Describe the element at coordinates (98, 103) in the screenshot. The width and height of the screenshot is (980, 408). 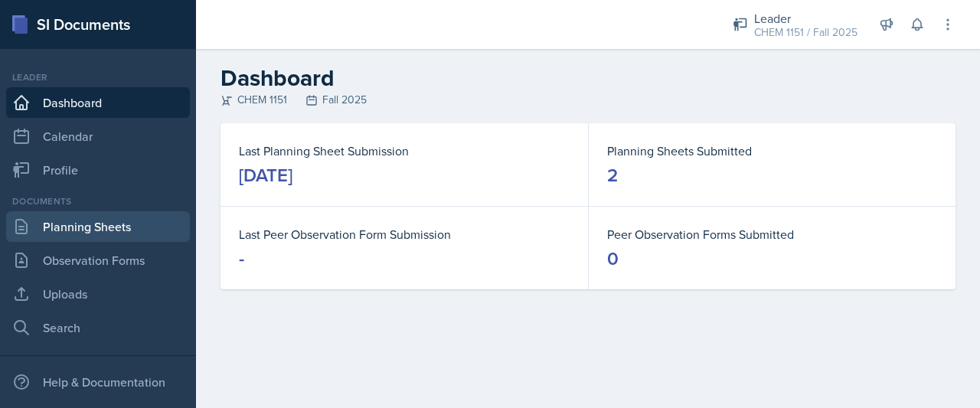
I see `a: Dashboard` at that location.